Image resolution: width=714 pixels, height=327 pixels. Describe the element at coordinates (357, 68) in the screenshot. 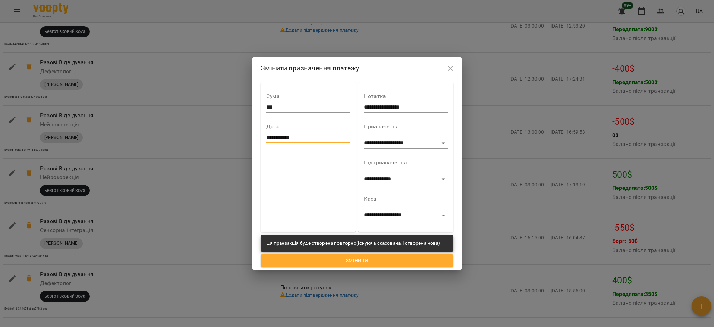

I see `h2: Змінити призначення платежу` at that location.